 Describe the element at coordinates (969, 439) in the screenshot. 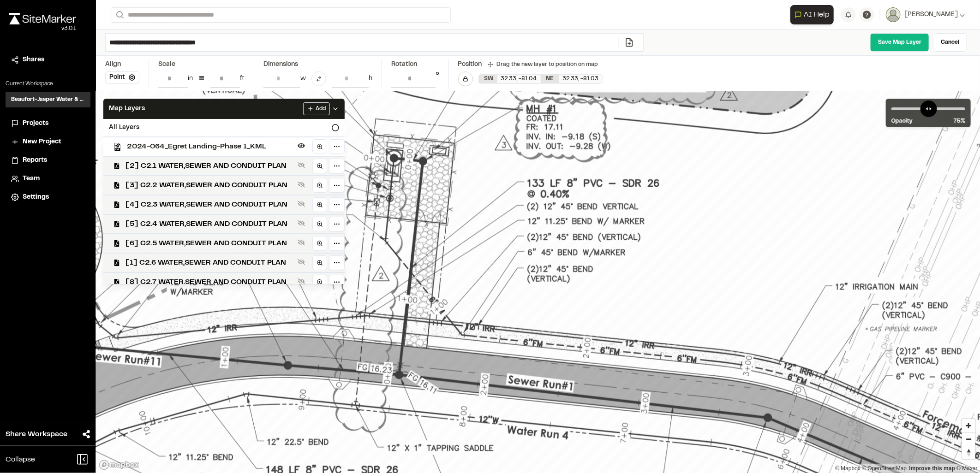

I see `button: Zoom out` at that location.